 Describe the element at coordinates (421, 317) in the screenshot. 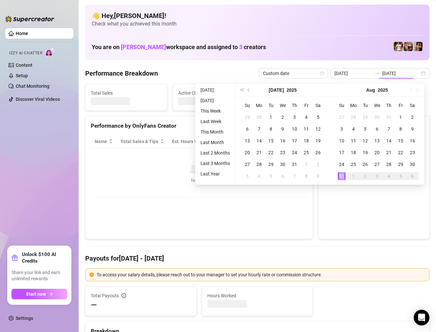

I see `div: Open Intercom Messenger` at that location.